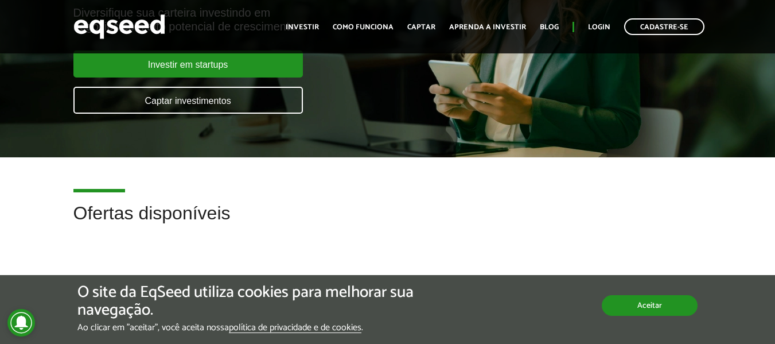 This screenshot has height=344, width=775. What do you see at coordinates (388, 221) in the screenshot?
I see `h2: Ofertas disponíveis` at bounding box center [388, 221].